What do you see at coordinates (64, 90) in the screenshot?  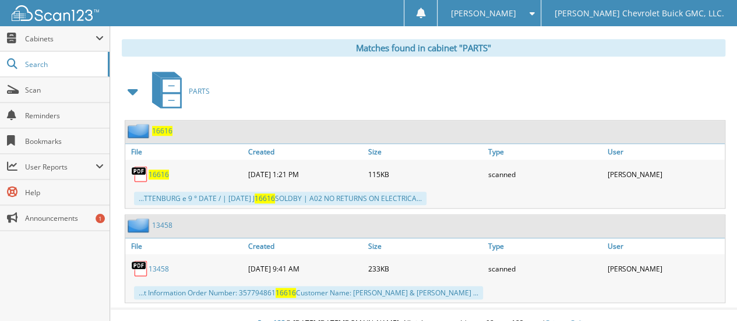 I see `span: Scan` at bounding box center [64, 90].